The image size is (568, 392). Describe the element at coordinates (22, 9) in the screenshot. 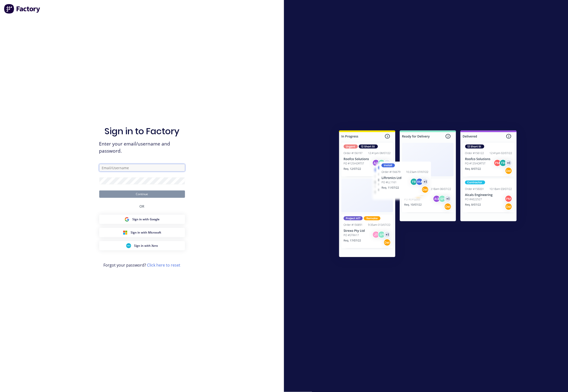

I see `img: Factory` at that location.